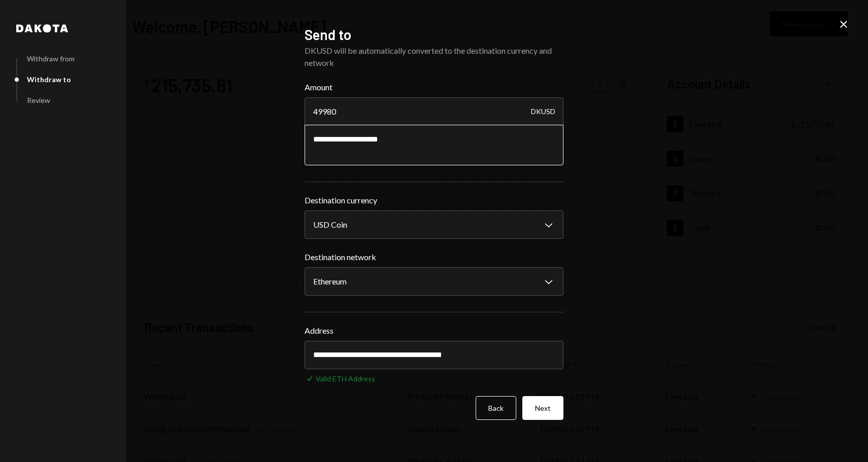 The width and height of the screenshot is (868, 462). What do you see at coordinates (543, 111) in the screenshot?
I see `div: DKUSD` at bounding box center [543, 111].